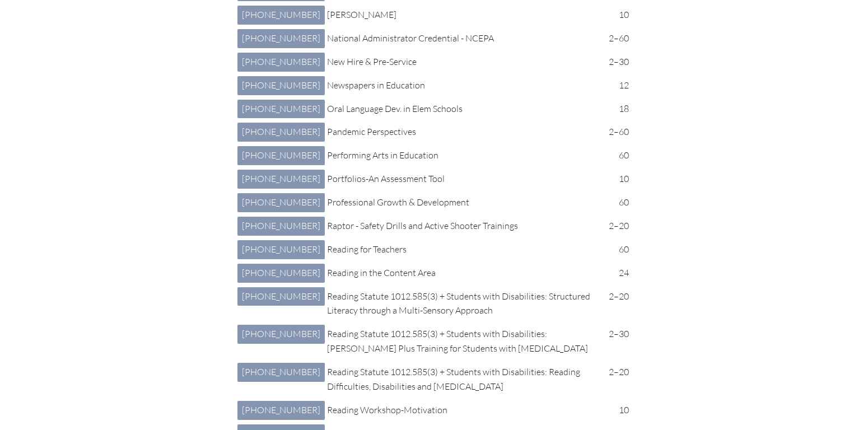  Describe the element at coordinates (617, 86) in the screenshot. I see `p: 12` at that location.